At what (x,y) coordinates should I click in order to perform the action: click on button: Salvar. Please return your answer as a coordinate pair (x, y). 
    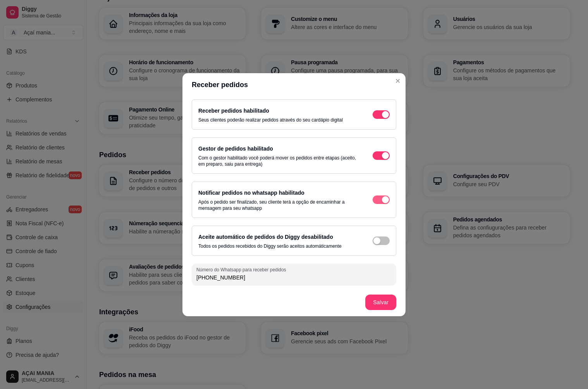
    Looking at the image, I should click on (381, 302).